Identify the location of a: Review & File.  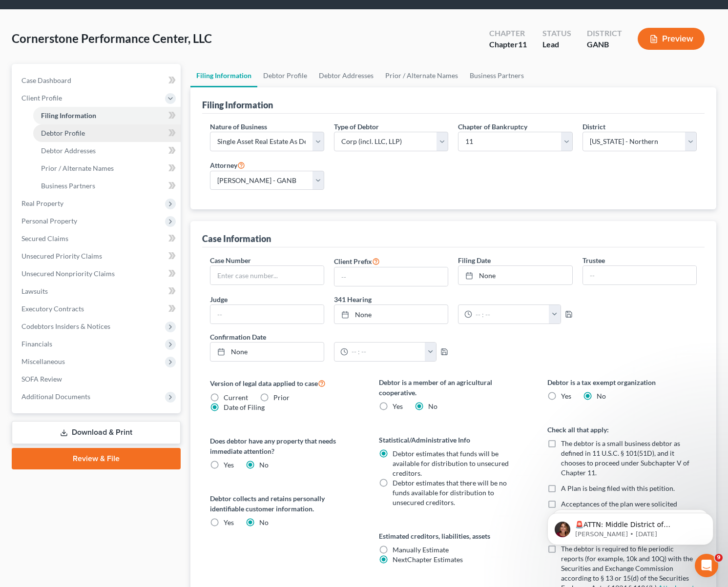
(96, 458).